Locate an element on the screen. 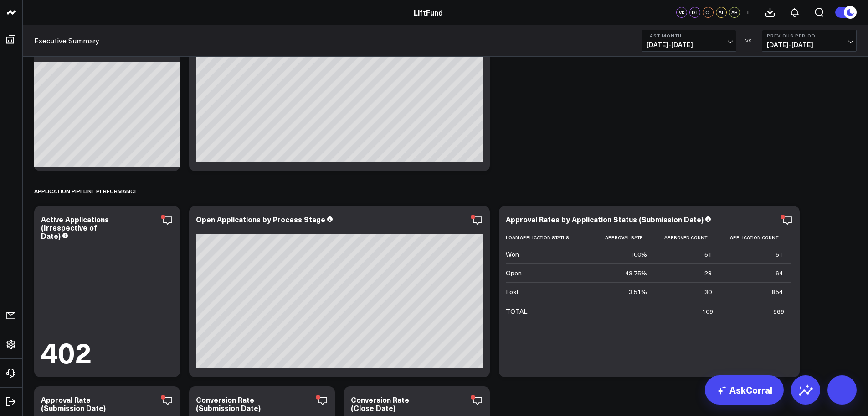 The image size is (868, 416). div: DT is located at coordinates (695, 13).